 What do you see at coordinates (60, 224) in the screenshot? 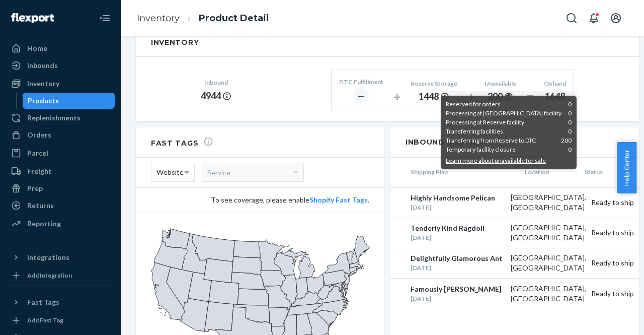
I see `a: Reporting` at bounding box center [60, 224].